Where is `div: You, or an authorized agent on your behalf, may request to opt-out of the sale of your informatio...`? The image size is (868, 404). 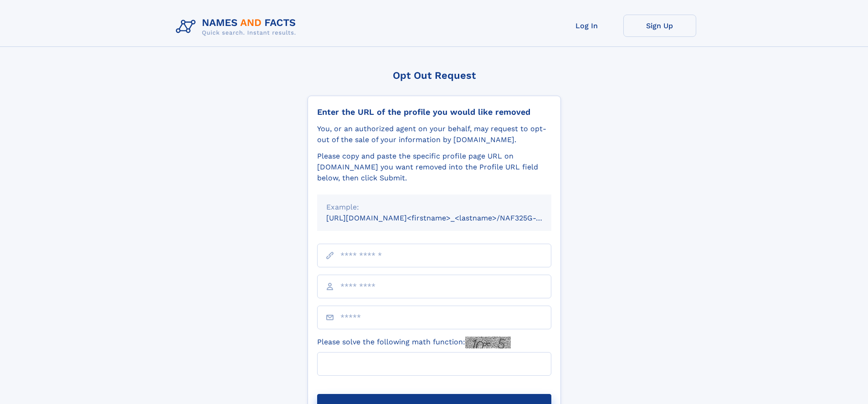
div: You, or an authorized agent on your behalf, may request to opt-out of the sale of your informatio... is located at coordinates (434, 134).